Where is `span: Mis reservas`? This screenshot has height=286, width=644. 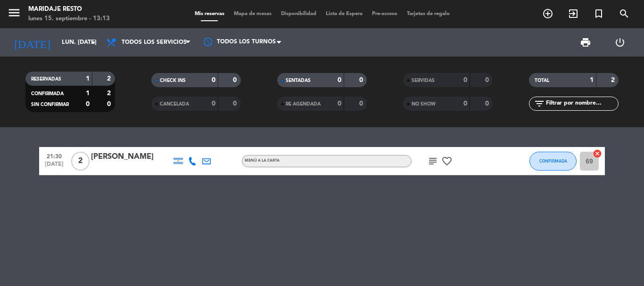
span: Mis reservas is located at coordinates (210, 14).